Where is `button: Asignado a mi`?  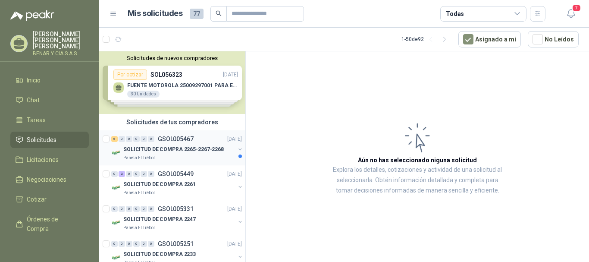 button: Asignado a mi is located at coordinates (489, 39).